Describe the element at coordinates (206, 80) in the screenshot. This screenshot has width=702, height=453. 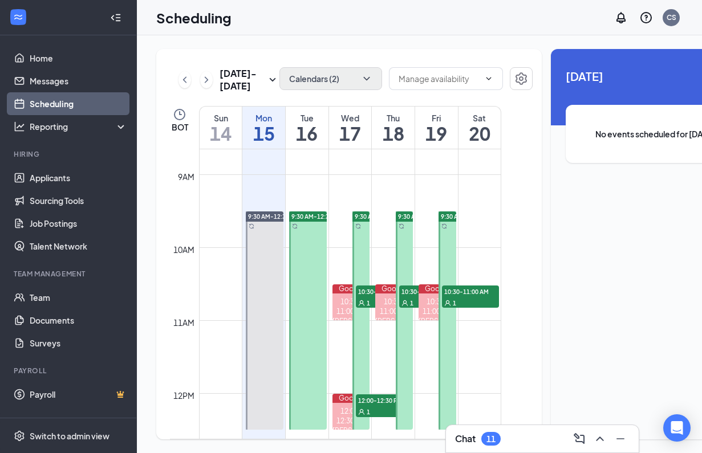
I see `button: ChevronRight` at that location.